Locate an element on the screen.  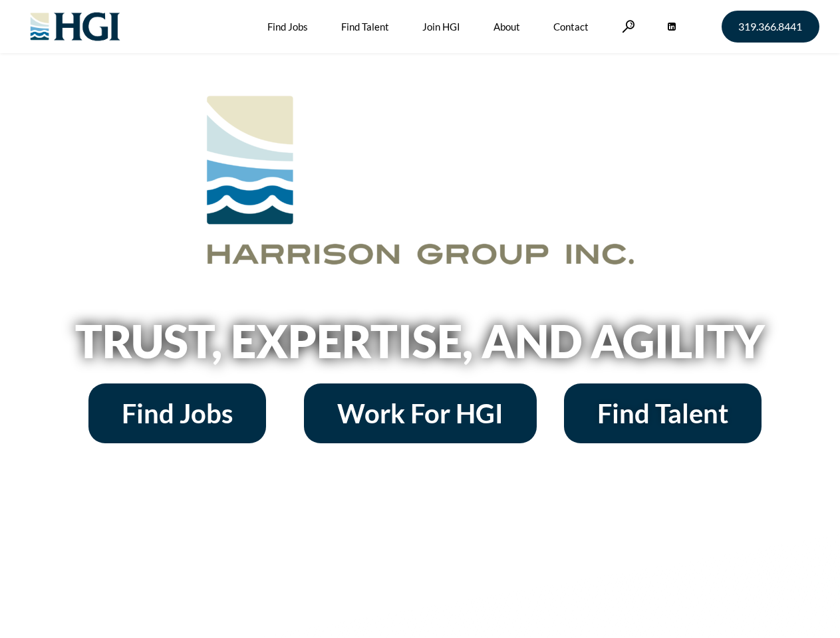
span: Find Jobs is located at coordinates (177, 414).